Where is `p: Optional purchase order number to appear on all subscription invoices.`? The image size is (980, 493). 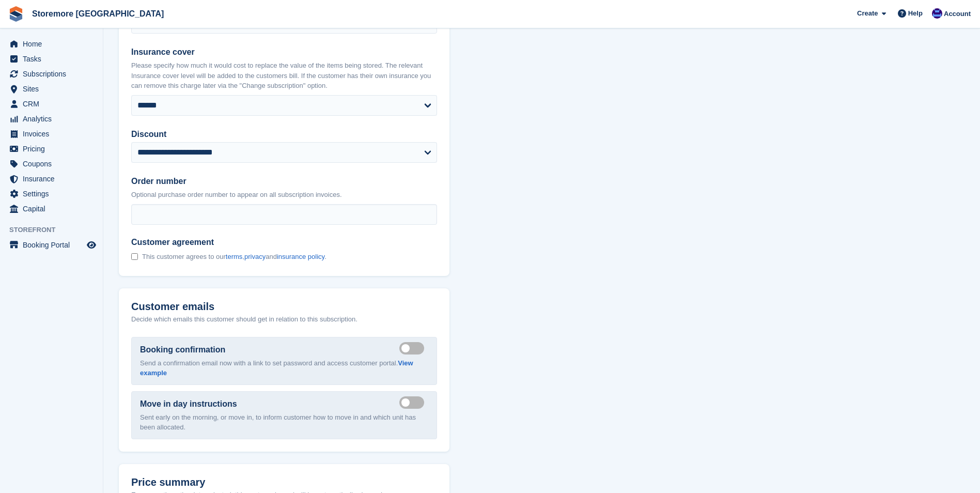
p: Optional purchase order number to appear on all subscription invoices. is located at coordinates (284, 194).